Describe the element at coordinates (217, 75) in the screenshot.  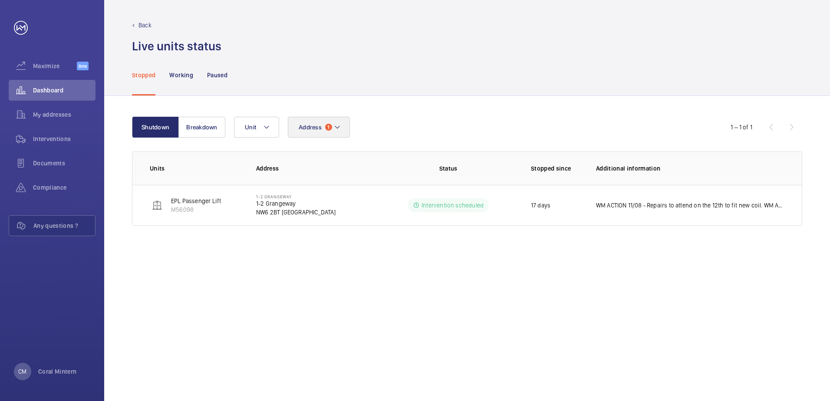
I see `p: Paused` at that location.